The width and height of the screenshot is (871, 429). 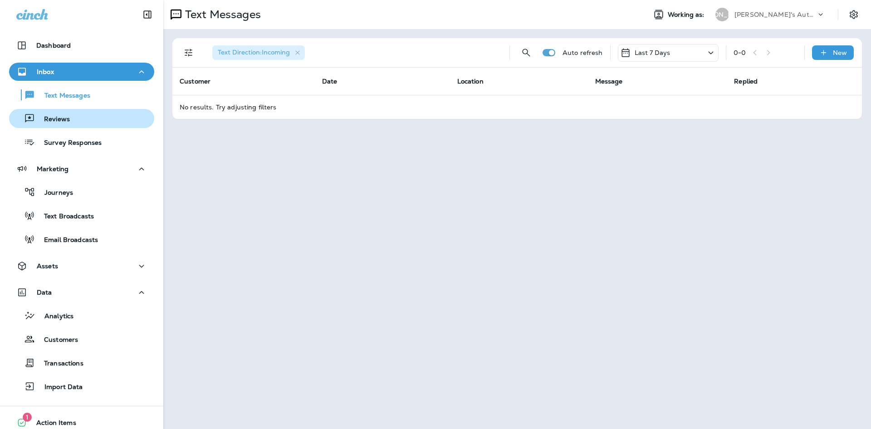 I want to click on span: Message, so click(x=609, y=81).